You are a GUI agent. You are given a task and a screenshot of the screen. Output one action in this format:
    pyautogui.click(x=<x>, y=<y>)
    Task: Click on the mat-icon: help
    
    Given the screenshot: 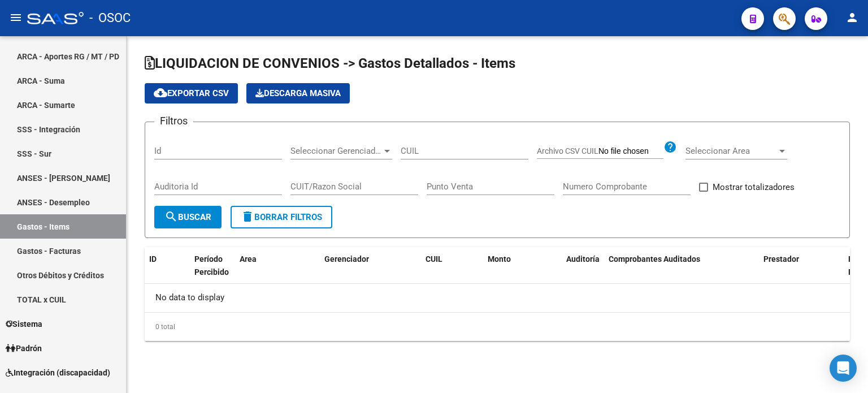 What is the action you would take?
    pyautogui.click(x=670, y=147)
    